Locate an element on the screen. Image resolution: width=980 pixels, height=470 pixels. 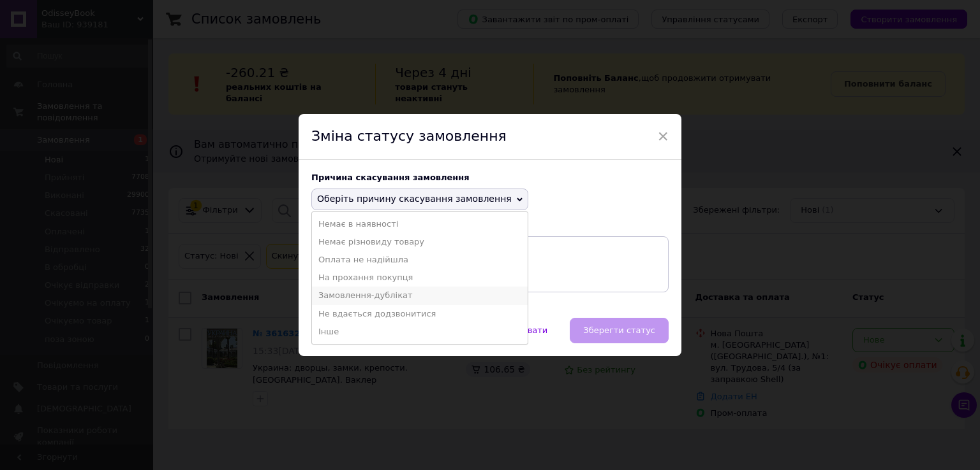
li: Немає різновиду товару is located at coordinates (420, 242).